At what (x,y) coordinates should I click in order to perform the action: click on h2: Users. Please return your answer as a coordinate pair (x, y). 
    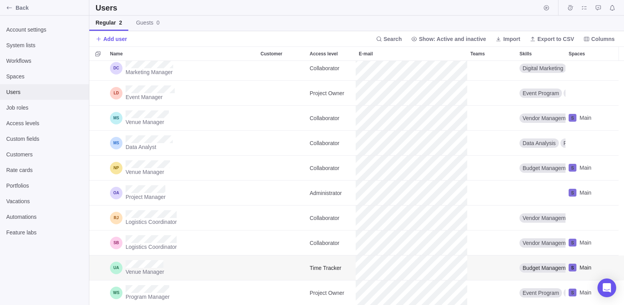
    Looking at the image, I should click on (107, 8).